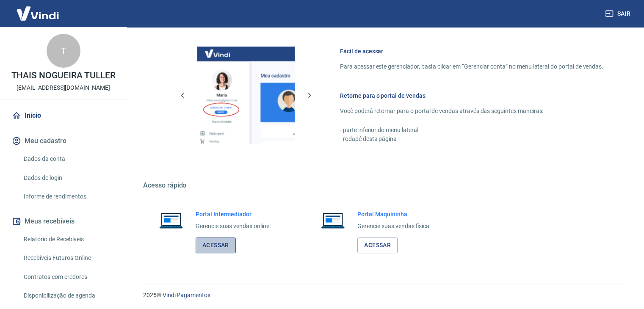 This screenshot has width=644, height=309. Describe the element at coordinates (394, 214) in the screenshot. I see `h6: Portal Maquininha` at that location.